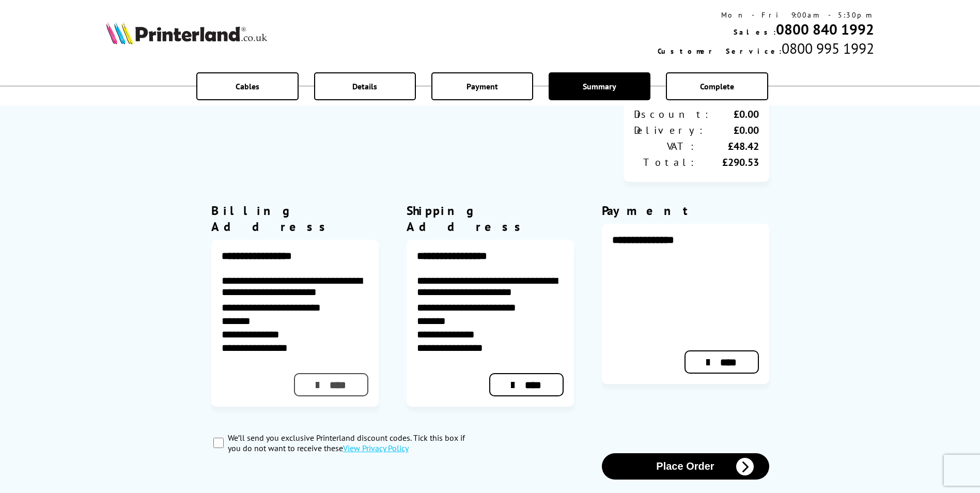 The width and height of the screenshot is (980, 493). Describe the element at coordinates (666, 163) in the screenshot. I see `div: Total:` at that location.